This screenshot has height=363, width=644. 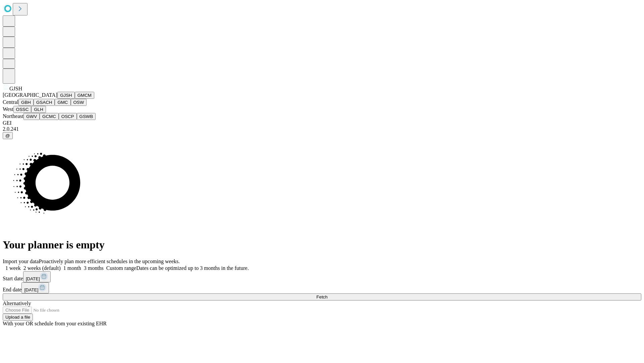 I want to click on span: Central, so click(x=10, y=102).